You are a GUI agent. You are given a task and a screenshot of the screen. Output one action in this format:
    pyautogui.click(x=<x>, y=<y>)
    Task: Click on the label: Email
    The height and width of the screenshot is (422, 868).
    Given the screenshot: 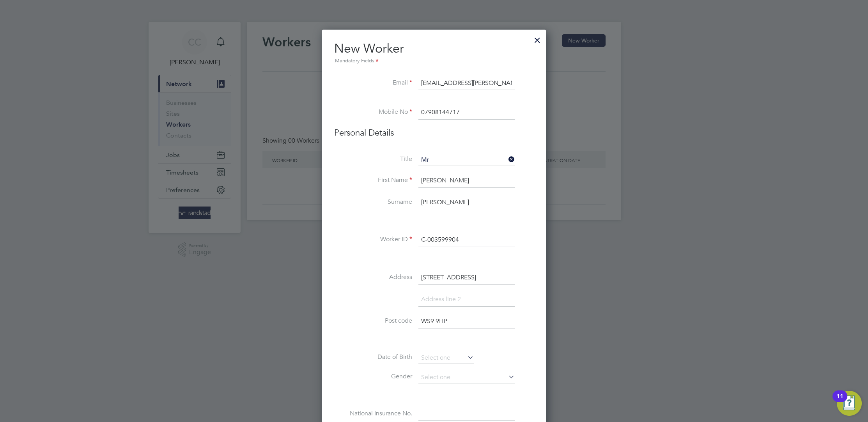 What is the action you would take?
    pyautogui.click(x=373, y=82)
    